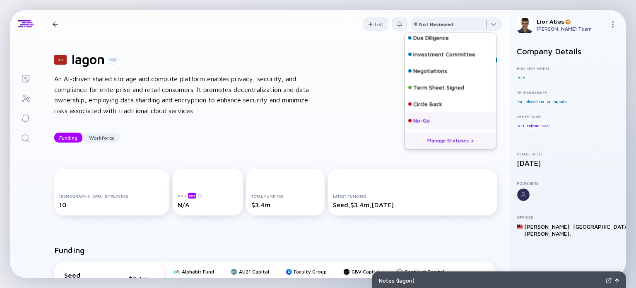 Image resolution: width=636 pixels, height=288 pixels. I want to click on div: Total Funding, so click(285, 196).